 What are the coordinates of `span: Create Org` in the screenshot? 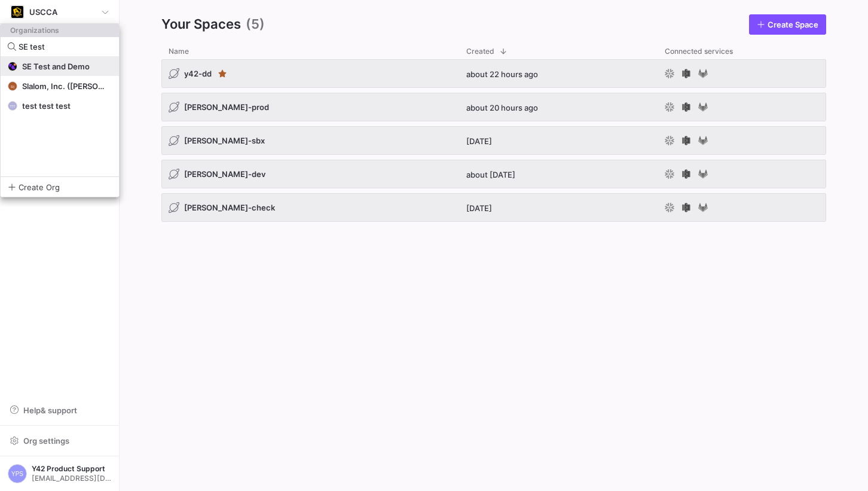 It's located at (39, 187).